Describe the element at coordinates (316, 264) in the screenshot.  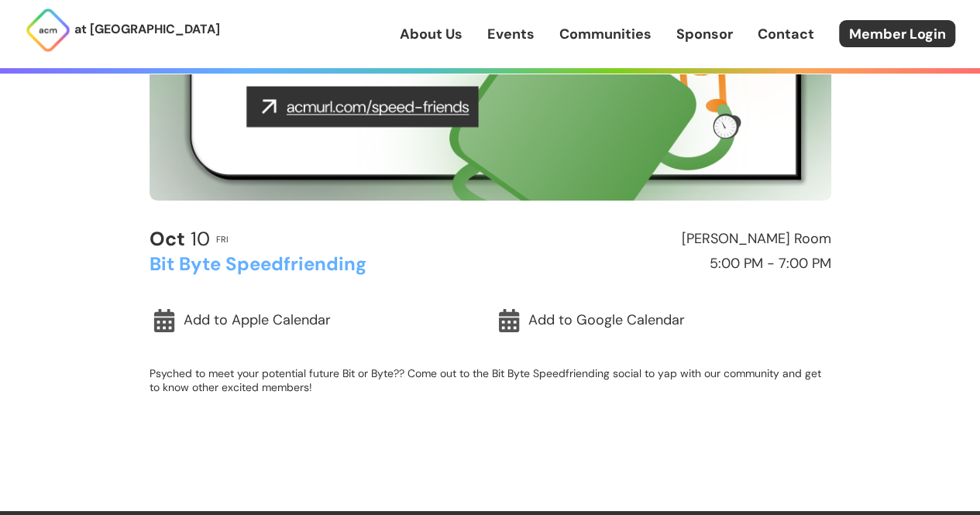
I see `h2: Bit Byte Speedfriending` at that location.